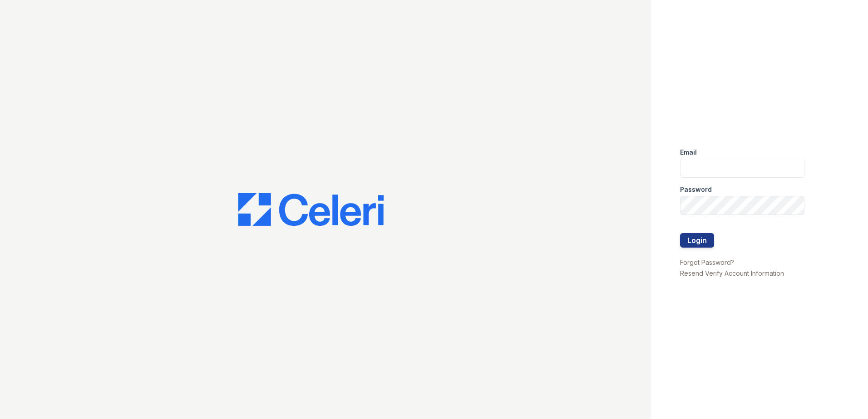  What do you see at coordinates (688, 153) in the screenshot?
I see `label: Email` at bounding box center [688, 153].